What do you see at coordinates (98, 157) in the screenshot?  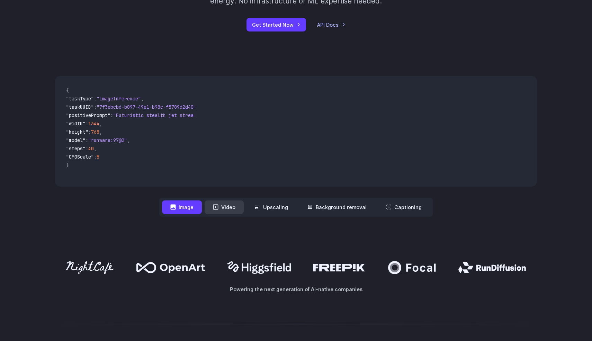 I see `span: 5` at bounding box center [98, 157].